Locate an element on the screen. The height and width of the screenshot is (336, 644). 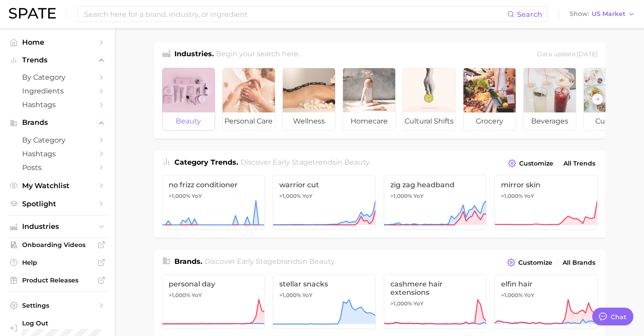
span: cultural shifts is located at coordinates (429, 121).